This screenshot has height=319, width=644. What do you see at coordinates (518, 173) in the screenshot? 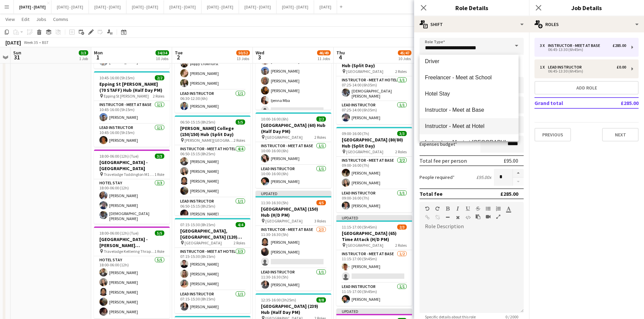
I see `button: Increase` at bounding box center [518, 173].